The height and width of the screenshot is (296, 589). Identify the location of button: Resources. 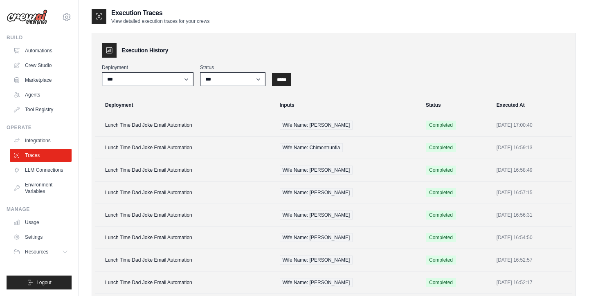
(40, 252).